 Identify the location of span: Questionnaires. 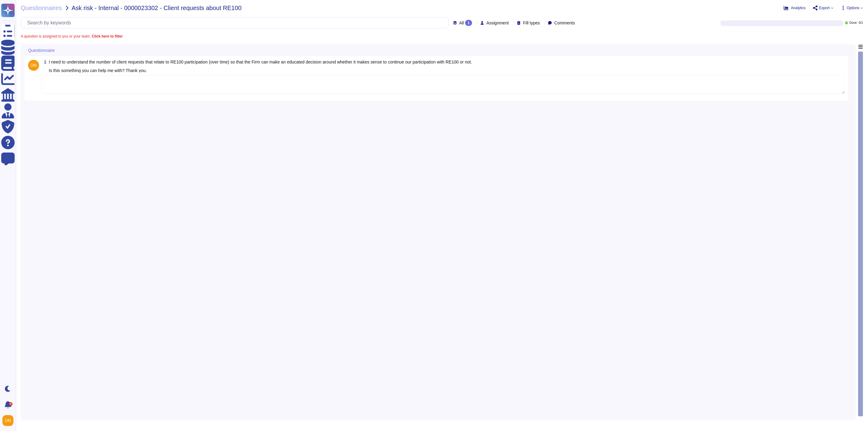
(42, 8).